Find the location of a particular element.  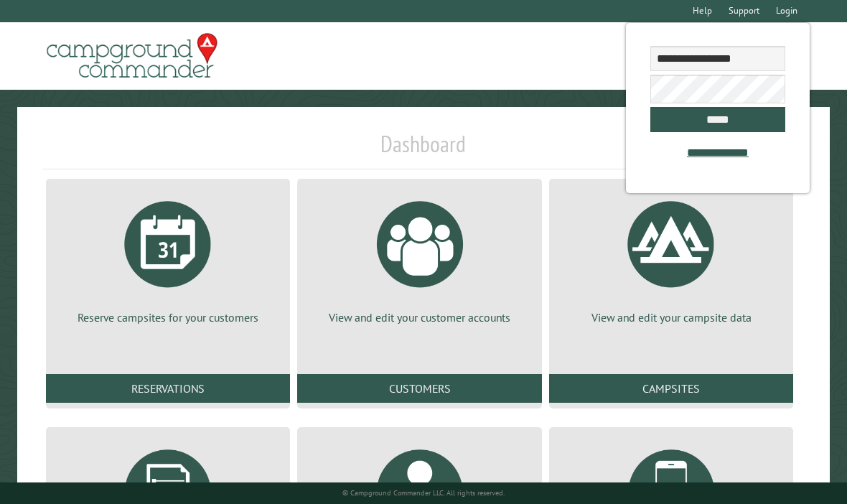

p: View and edit your customer accounts is located at coordinates (419, 317).